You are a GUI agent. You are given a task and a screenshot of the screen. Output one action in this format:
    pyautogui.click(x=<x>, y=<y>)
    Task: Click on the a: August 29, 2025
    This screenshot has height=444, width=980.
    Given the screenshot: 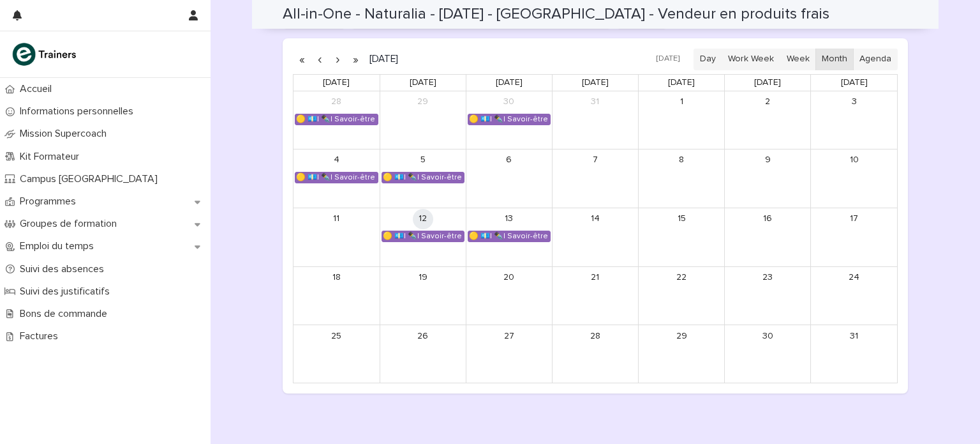 What is the action you would take?
    pyautogui.click(x=681, y=336)
    